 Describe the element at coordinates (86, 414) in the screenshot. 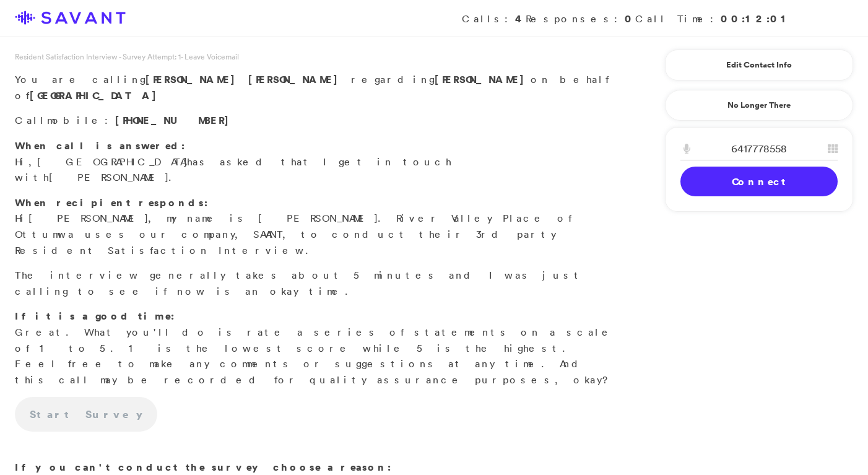

I see `a: Start Survey` at that location.